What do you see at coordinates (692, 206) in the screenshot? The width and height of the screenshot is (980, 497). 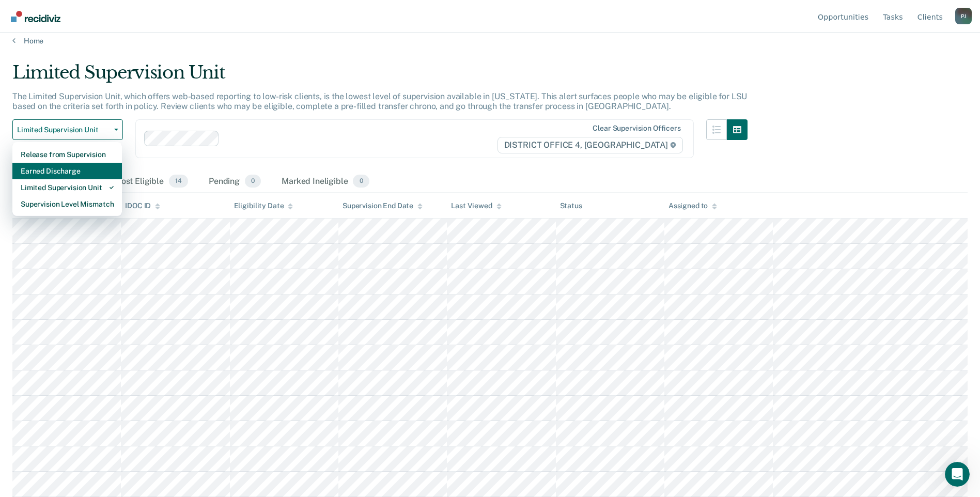 I see `div: Assigned to` at bounding box center [692, 206].